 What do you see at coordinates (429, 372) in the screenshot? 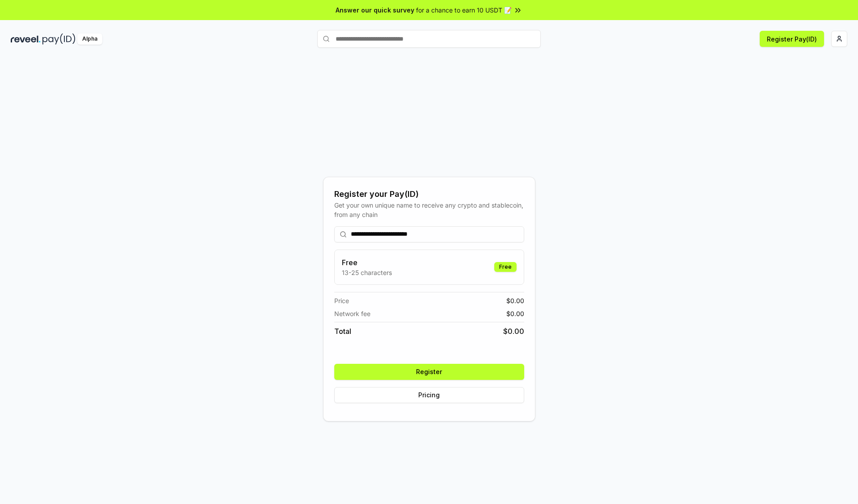
I see `button: Register` at bounding box center [429, 372].